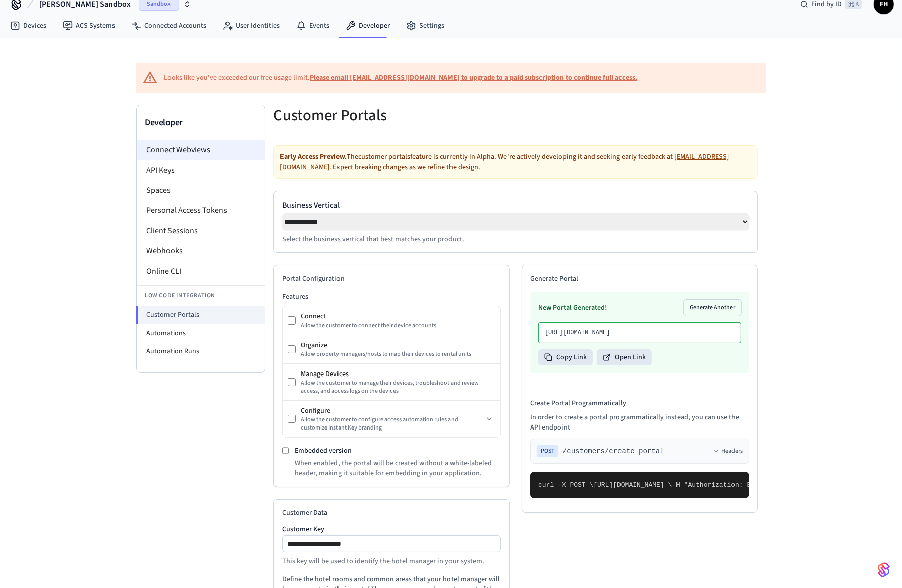  What do you see at coordinates (392, 529) in the screenshot?
I see `label: Customer Key` at bounding box center [392, 529].